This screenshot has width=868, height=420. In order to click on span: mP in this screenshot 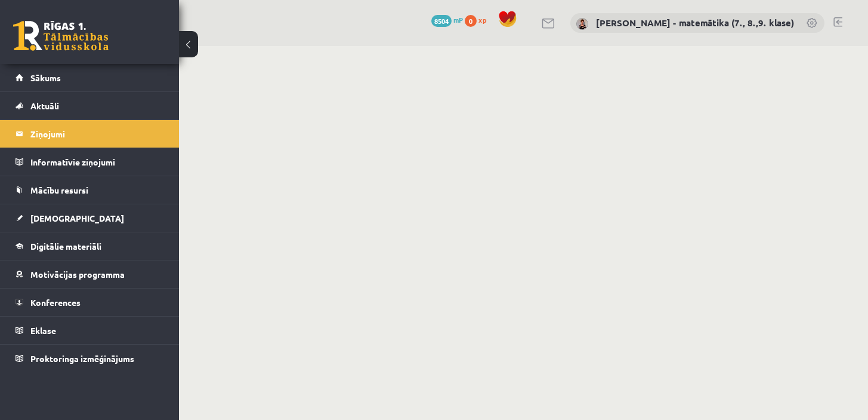, I will do `click(459, 20)`.